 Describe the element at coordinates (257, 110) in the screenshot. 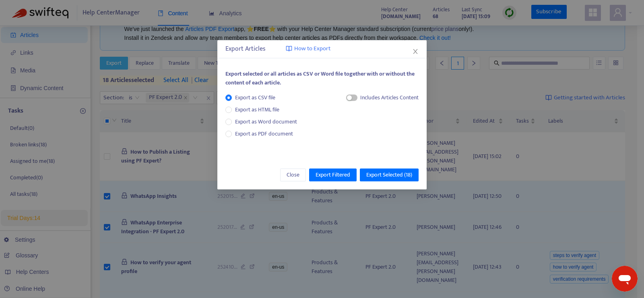

I see `span: Export as HTML file` at that location.